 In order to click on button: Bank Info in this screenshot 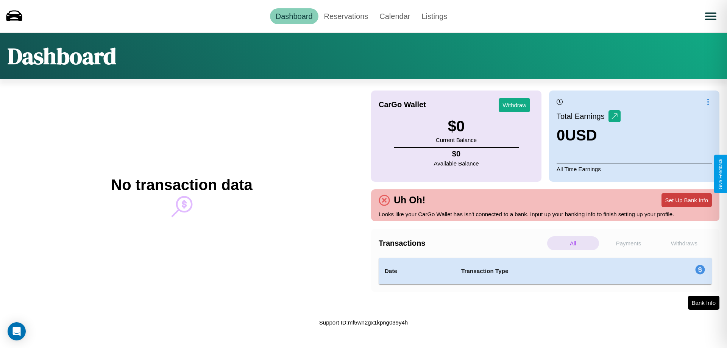, I will do `click(704, 303)`.